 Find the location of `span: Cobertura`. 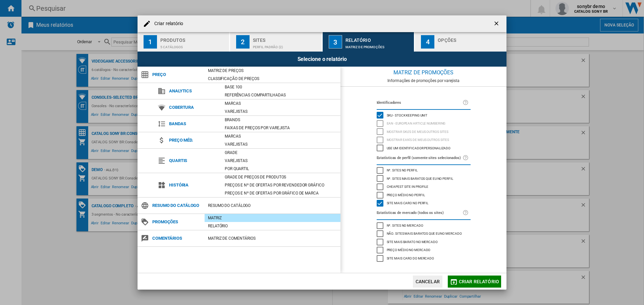

span: Cobertura is located at coordinates (193, 108).